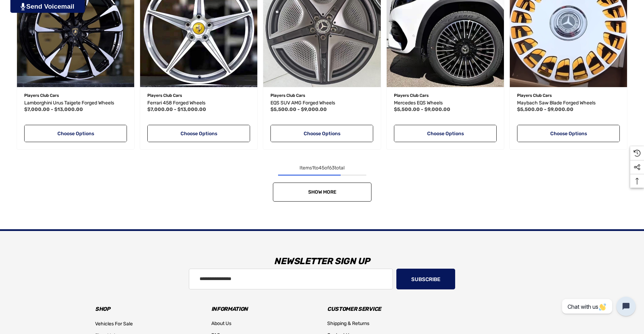 This screenshot has width=644, height=334. Describe the element at coordinates (222, 324) in the screenshot. I see `a: About Us` at that location.